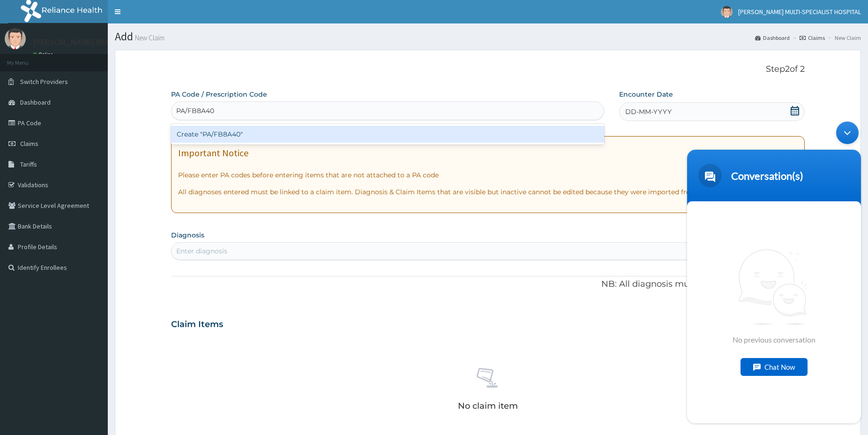 The width and height of the screenshot is (868, 435). Describe the element at coordinates (29, 143) in the screenshot. I see `span: Claims` at that location.